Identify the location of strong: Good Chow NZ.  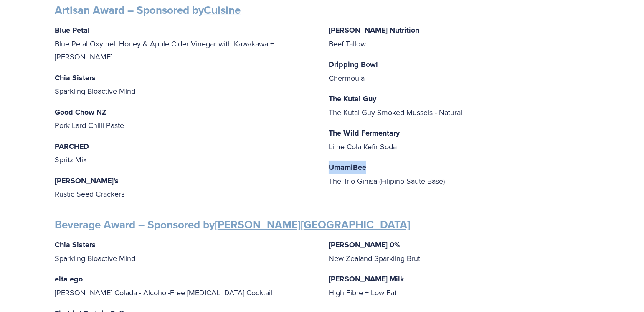
(81, 112).